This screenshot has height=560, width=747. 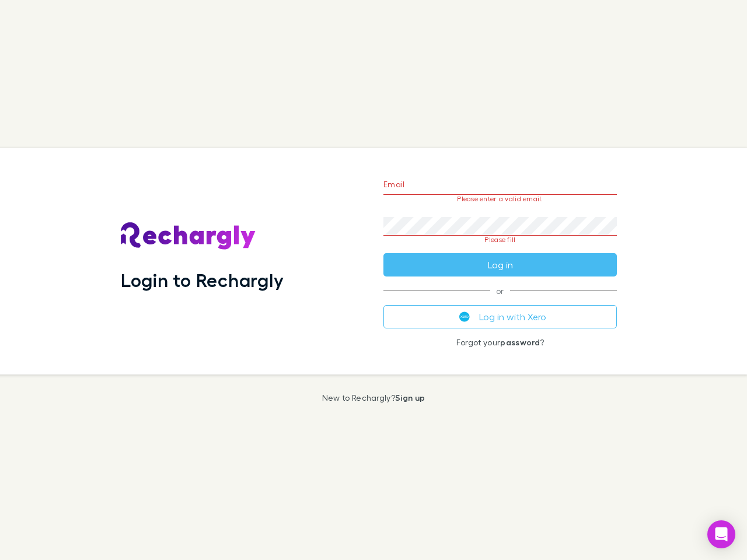 I want to click on h1: Login to Rechargly, so click(x=202, y=280).